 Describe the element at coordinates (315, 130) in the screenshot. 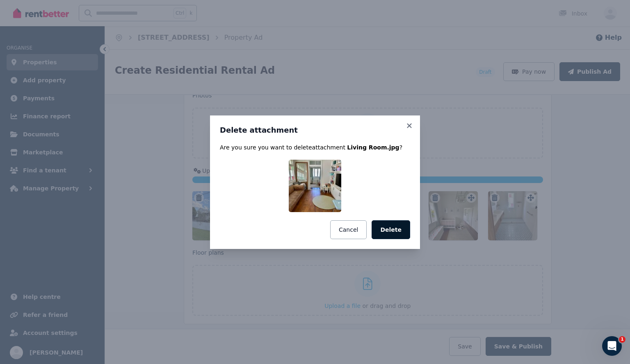

I see `h3: Delete attachment` at that location.